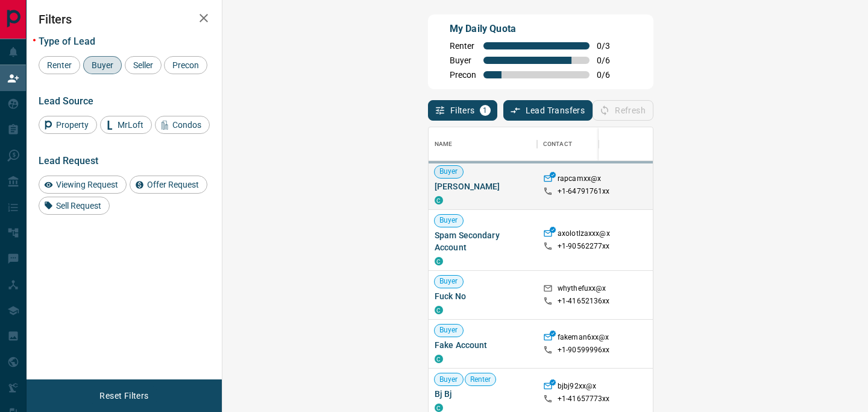 The width and height of the screenshot is (868, 412). Describe the element at coordinates (65, 101) in the screenshot. I see `span: Lead Source` at that location.